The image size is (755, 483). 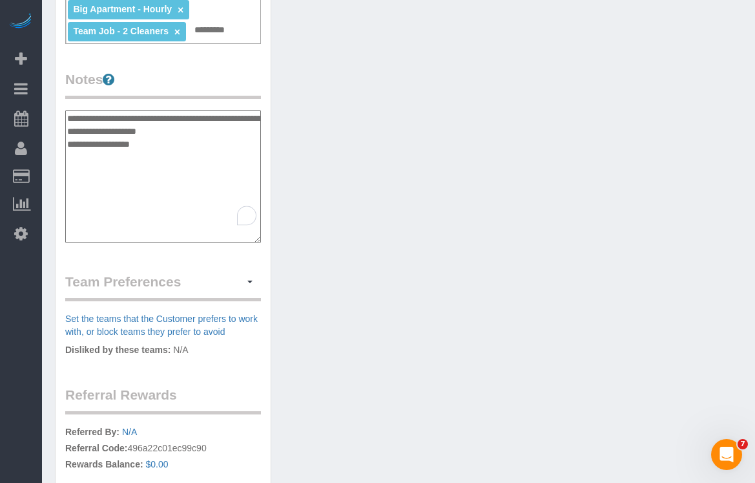 I want to click on label: Referral Code:, so click(x=96, y=448).